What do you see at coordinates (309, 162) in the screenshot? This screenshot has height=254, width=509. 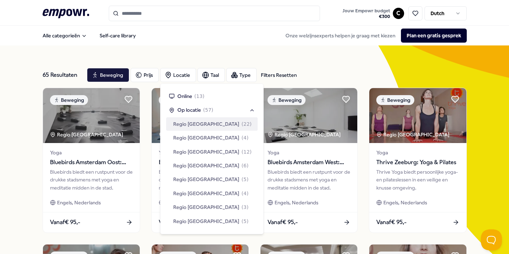 I see `span: Bluebirds Amsterdam West: Yoga & Welzijn` at bounding box center [309, 162].